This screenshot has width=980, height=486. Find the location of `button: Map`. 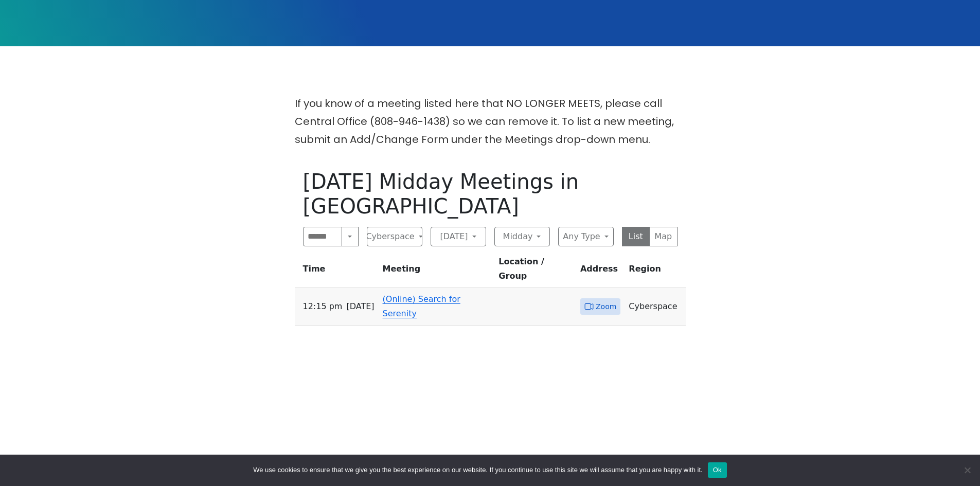

button: Map is located at coordinates (663, 237).